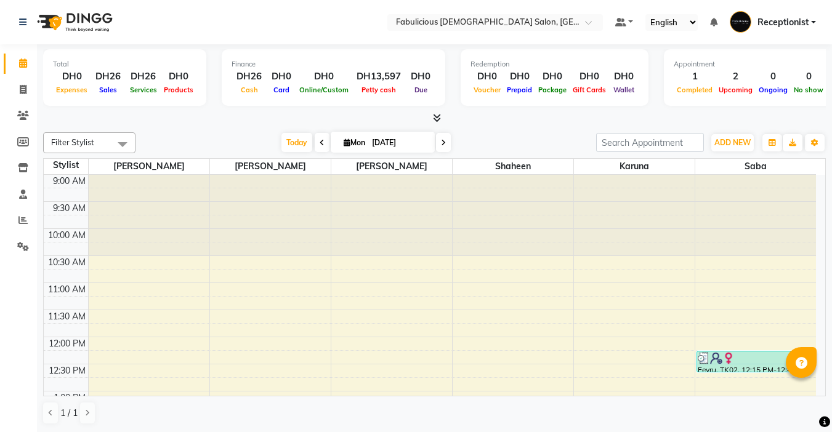 Image resolution: width=832 pixels, height=432 pixels. What do you see at coordinates (69, 208) in the screenshot?
I see `div: 9:30 AM` at bounding box center [69, 208].